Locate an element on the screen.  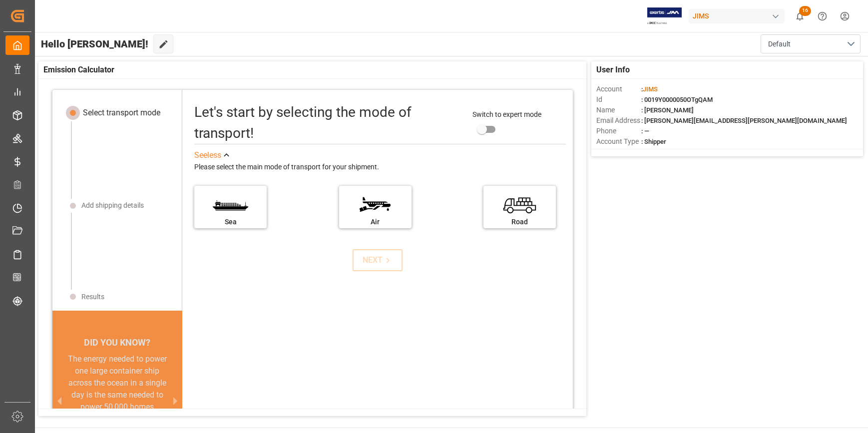
div: Results is located at coordinates (93, 297).